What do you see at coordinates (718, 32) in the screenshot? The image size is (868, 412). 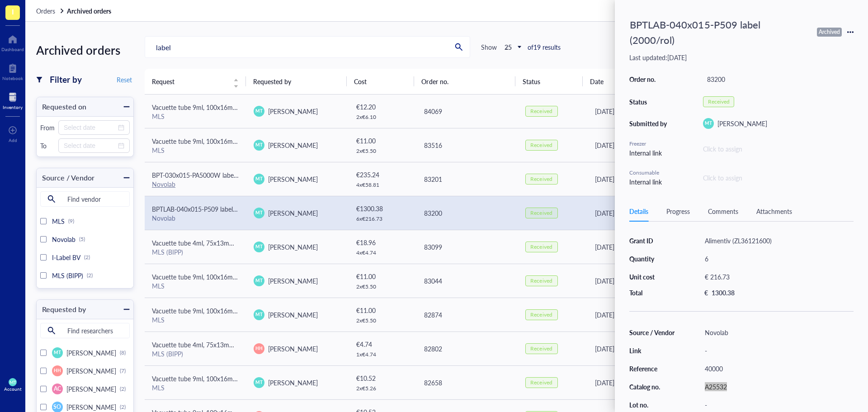 I see `div: BPTLAB-040x015-P509 label (2000/rol)` at bounding box center [718, 32].